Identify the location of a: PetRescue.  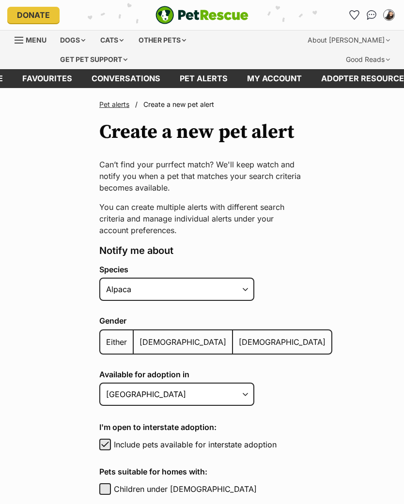
(202, 15).